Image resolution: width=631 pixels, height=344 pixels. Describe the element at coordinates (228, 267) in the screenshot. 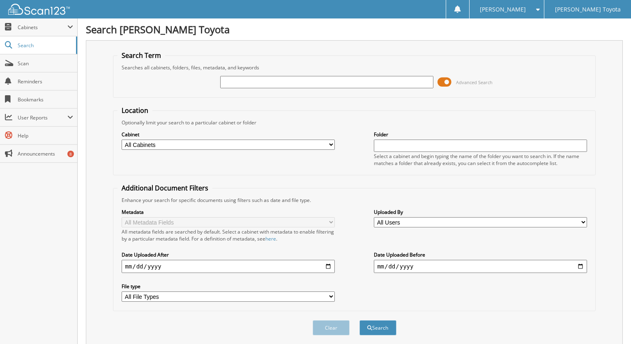

I see `input: start` at that location.